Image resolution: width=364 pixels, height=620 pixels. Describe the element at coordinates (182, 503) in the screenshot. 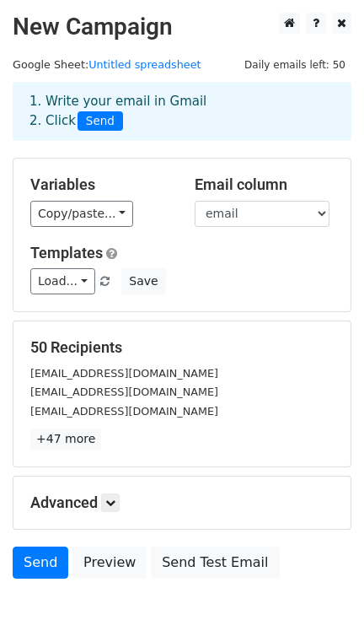

I see `h5: Advanced` at that location.